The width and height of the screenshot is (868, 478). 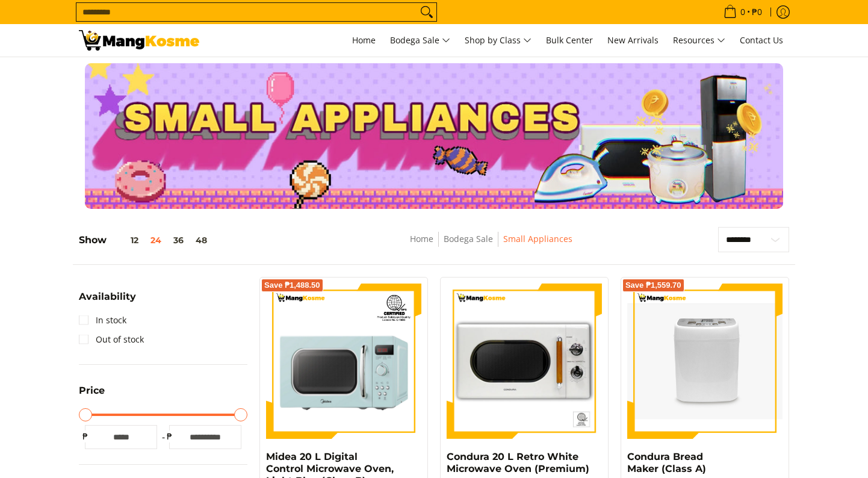 What do you see at coordinates (699, 40) in the screenshot?
I see `a: Resources` at bounding box center [699, 40].